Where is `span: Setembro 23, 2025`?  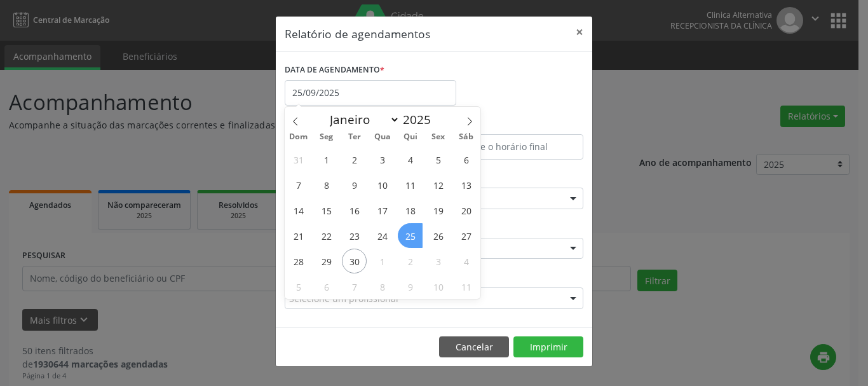
span: Setembro 23, 2025 is located at coordinates (354, 235).